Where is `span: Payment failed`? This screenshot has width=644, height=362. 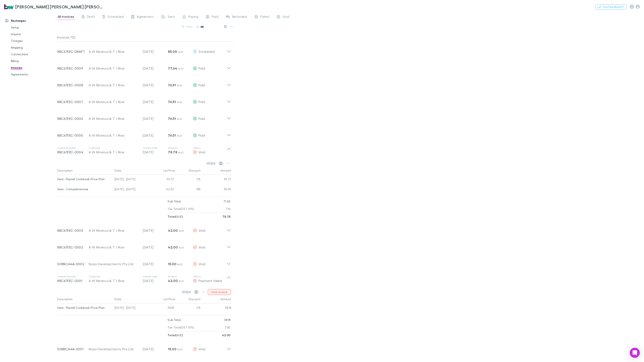
span: Payment failed is located at coordinates (210, 280).